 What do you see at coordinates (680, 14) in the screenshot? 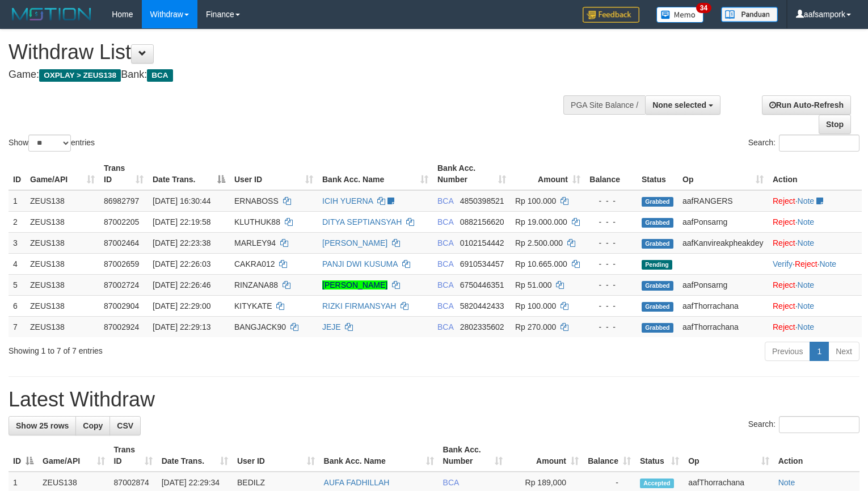
I see `img: Button%20Memo.svg` at bounding box center [680, 14].